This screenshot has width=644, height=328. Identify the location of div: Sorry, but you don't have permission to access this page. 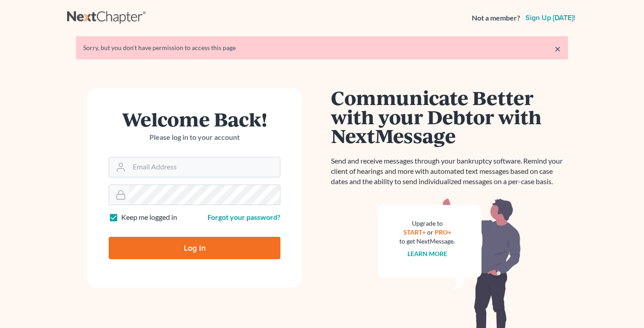
(322, 48).